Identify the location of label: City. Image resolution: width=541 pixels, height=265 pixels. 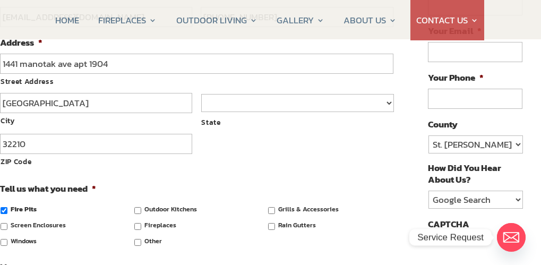
(96, 121).